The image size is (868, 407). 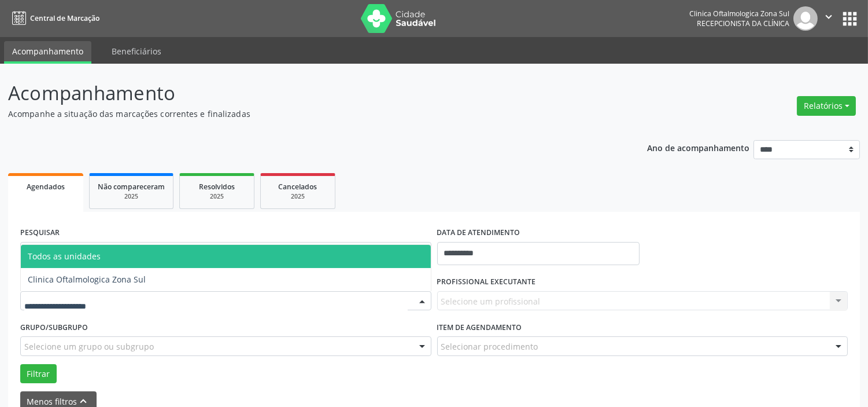 What do you see at coordinates (306, 113) in the screenshot?
I see `p: Acompanhe a situação das marcações correntes e finalizadas` at bounding box center [306, 113].